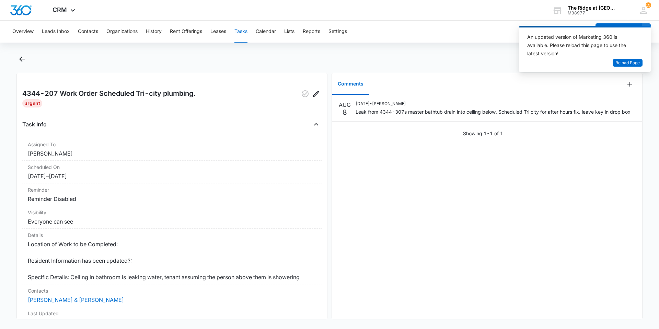 The width and height of the screenshot is (659, 329). I want to click on button: Add Comment, so click(630, 84).